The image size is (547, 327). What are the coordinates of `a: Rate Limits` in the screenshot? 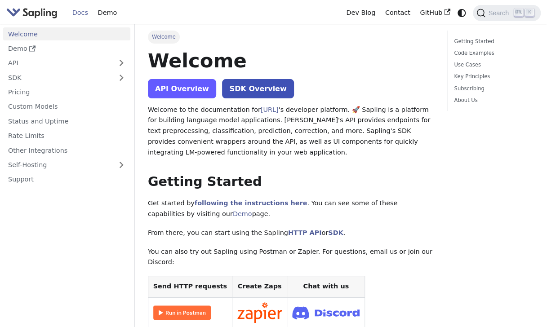 It's located at (67, 136).